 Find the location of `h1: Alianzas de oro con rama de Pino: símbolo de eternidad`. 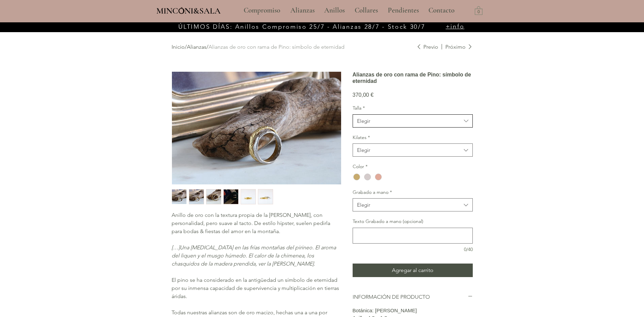

h1: Alianzas de oro con rama de Pino: símbolo de eternidad is located at coordinates (413, 78).